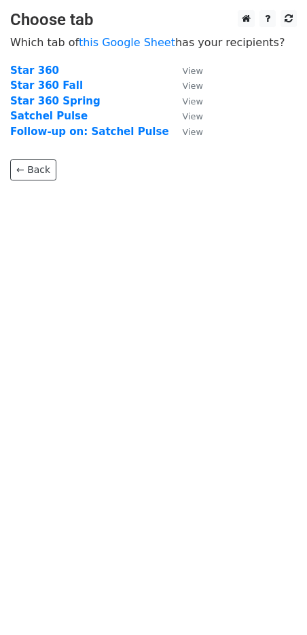 The height and width of the screenshot is (635, 307). What do you see at coordinates (49, 116) in the screenshot?
I see `a: Satchel Pulse` at bounding box center [49, 116].